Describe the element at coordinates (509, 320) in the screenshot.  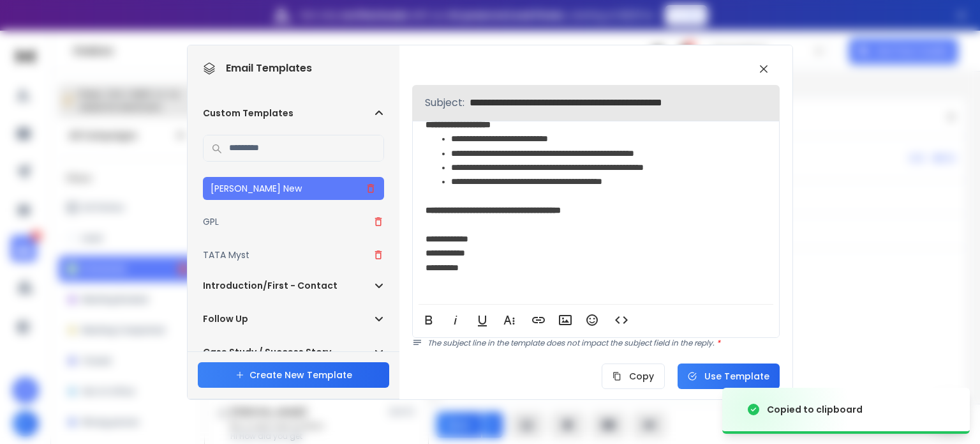
I see `button: More Text` at that location.